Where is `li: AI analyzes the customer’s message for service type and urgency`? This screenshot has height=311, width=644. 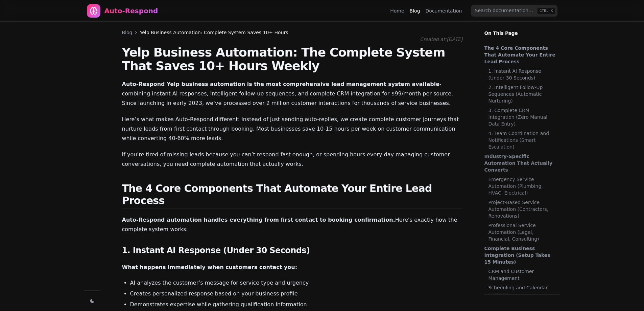
li: AI analyzes the customer’s message for service type and urgency is located at coordinates (297, 283).